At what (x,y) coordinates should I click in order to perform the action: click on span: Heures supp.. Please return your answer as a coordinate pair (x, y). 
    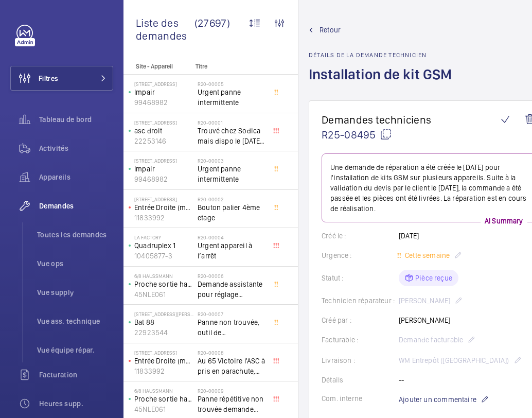
    Looking at the image, I should click on (76, 403).